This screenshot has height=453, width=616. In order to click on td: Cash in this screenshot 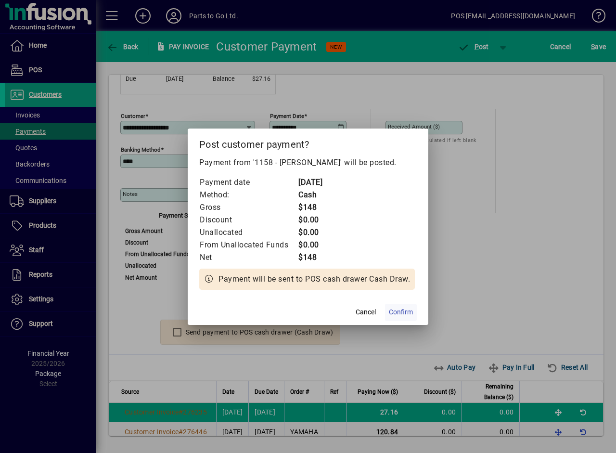, I will do `click(317, 195)`.